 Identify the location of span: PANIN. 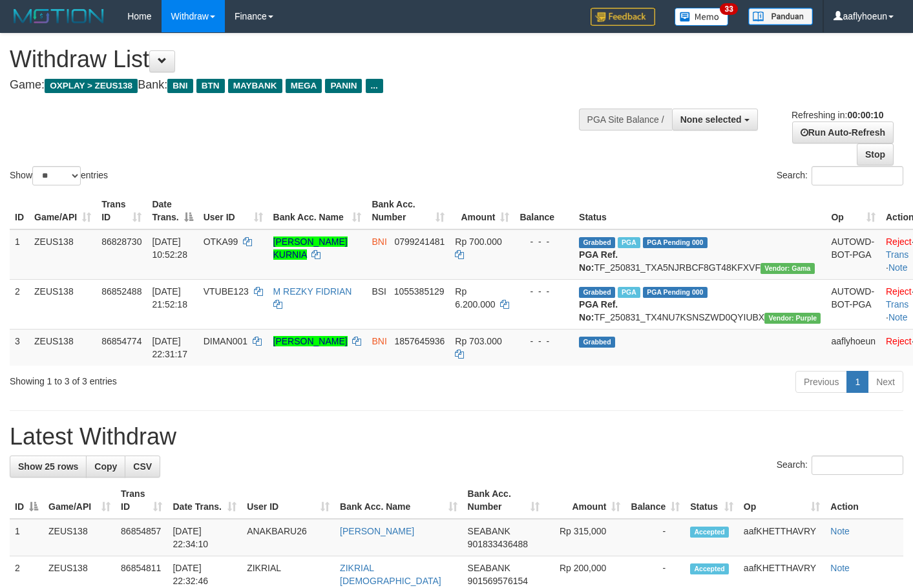
(343, 86).